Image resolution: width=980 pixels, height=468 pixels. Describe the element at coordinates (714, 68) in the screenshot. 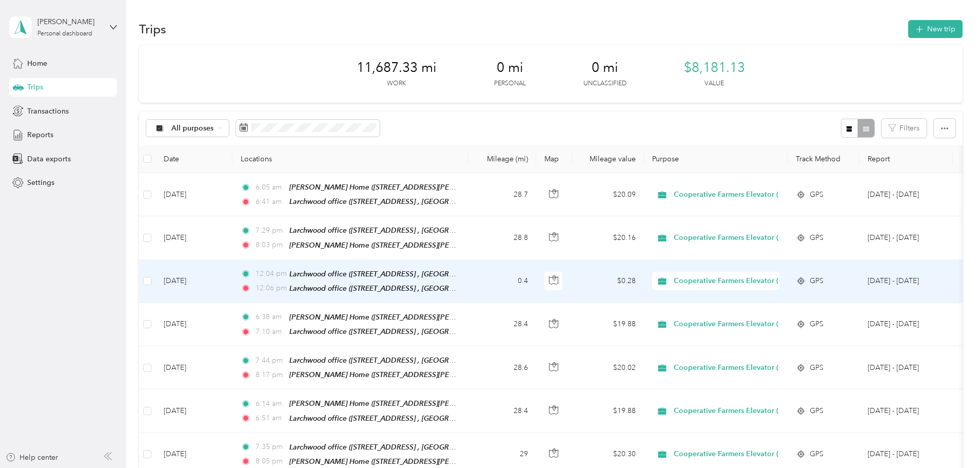

I see `span: $8,181.13` at that location.